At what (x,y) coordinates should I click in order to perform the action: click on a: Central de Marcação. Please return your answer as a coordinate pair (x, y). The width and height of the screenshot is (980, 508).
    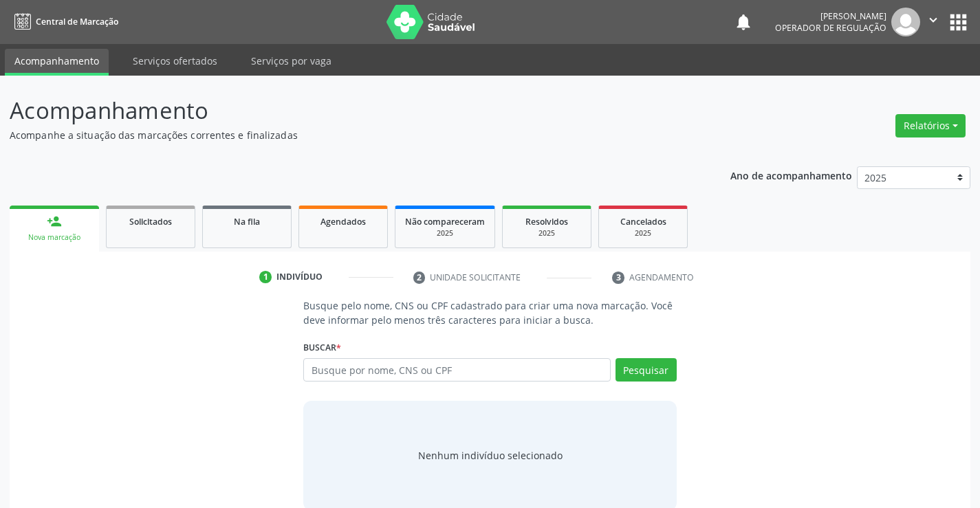
    Looking at the image, I should click on (64, 21).